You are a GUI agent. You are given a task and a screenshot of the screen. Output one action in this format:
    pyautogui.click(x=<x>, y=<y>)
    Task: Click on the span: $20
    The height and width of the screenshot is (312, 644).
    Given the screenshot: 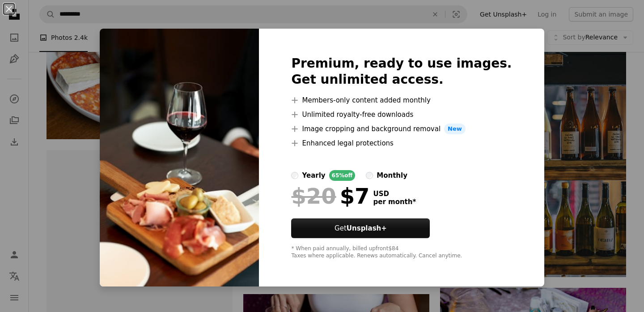 What is the action you would take?
    pyautogui.click(x=314, y=196)
    